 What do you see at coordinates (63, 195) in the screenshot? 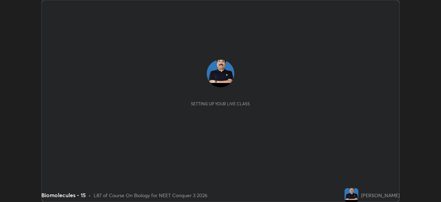
I see `div: Biomolecules - 15` at bounding box center [63, 195].